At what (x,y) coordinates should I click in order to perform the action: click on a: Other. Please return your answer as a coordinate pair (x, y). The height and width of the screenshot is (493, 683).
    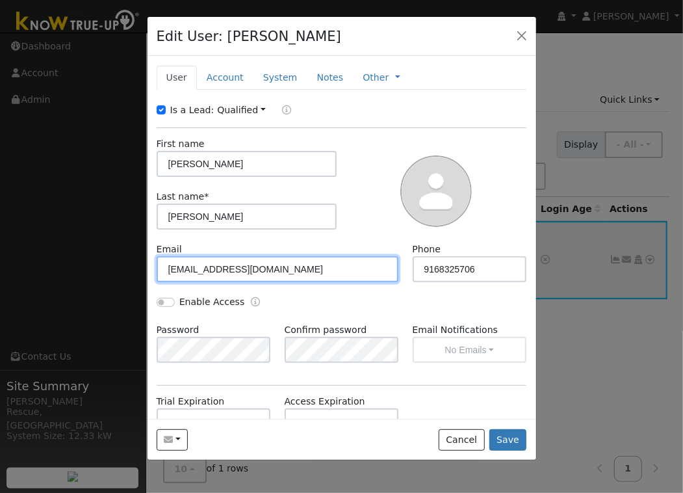
    Looking at the image, I should click on (376, 77).